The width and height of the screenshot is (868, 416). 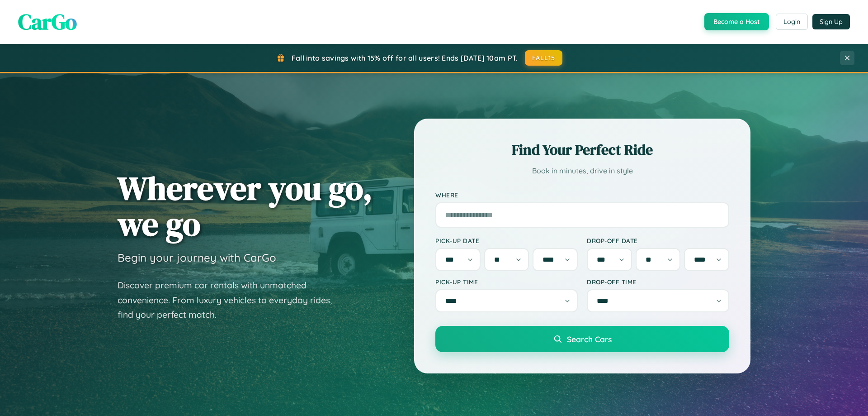 What do you see at coordinates (583, 339) in the screenshot?
I see `button: Search Cars` at bounding box center [583, 339].